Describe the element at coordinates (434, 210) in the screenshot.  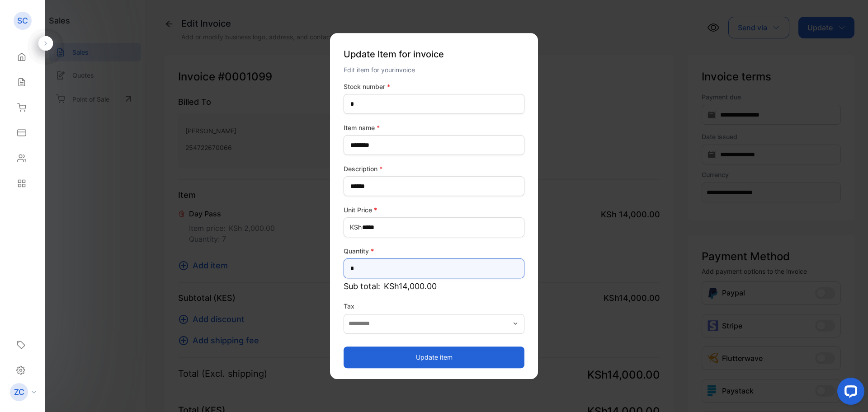
I see `label: Unit Price` at that location.